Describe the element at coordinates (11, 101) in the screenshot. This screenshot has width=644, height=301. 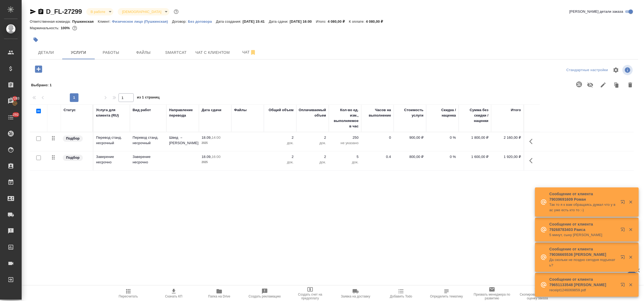
I see `a: 17283` at that location.